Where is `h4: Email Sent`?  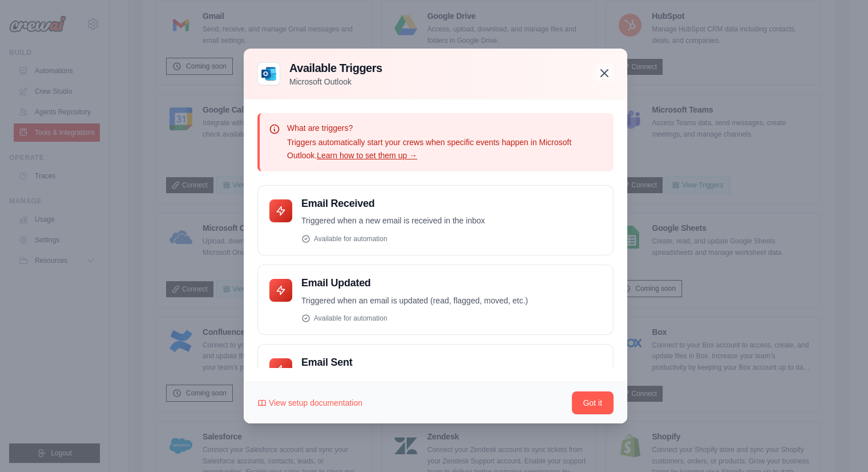 h4: Email Sent is located at coordinates (452, 362).